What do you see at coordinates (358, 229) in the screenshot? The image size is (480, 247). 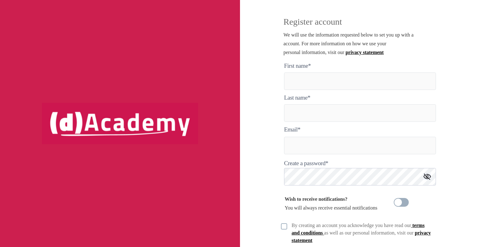 I see `b: terms and conditions` at bounding box center [358, 229].